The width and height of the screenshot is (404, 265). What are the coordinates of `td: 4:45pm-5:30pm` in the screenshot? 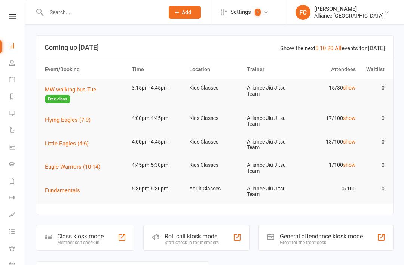 It's located at (157, 165).